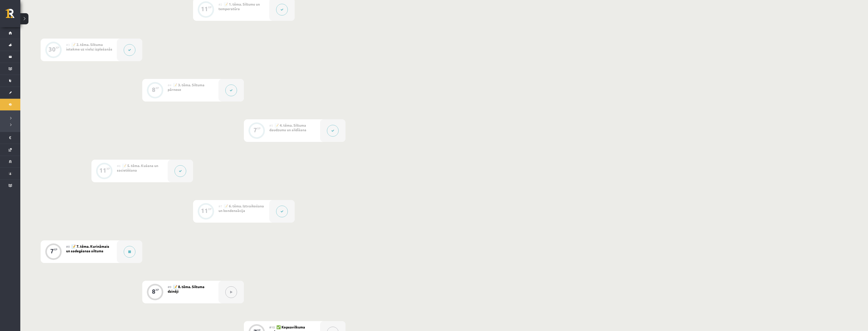 This screenshot has width=868, height=331. I want to click on span: #6, so click(119, 166).